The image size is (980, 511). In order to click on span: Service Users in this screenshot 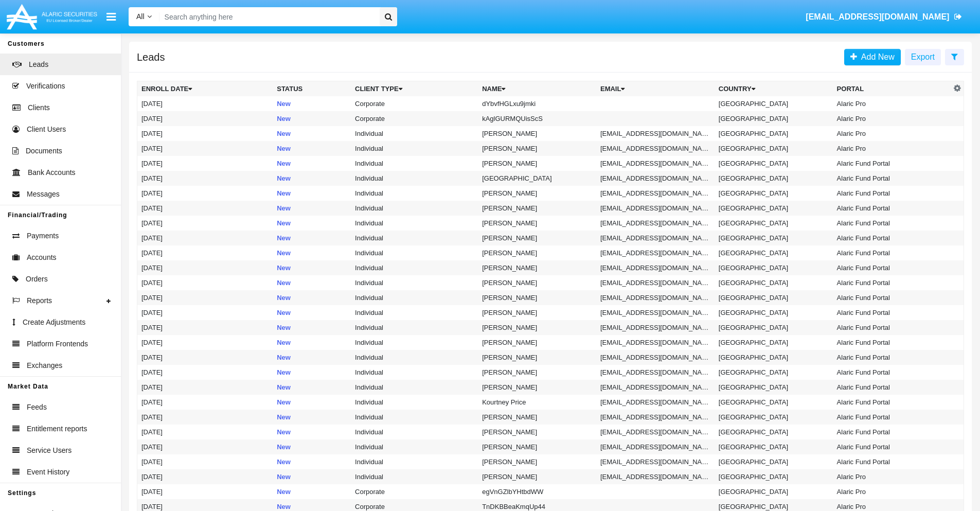, I will do `click(49, 450)`.